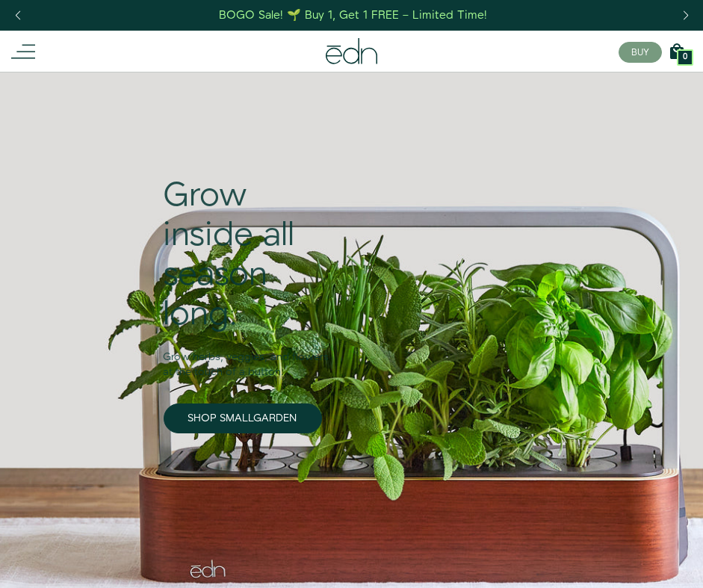  Describe the element at coordinates (640, 52) in the screenshot. I see `button: BUY` at that location.